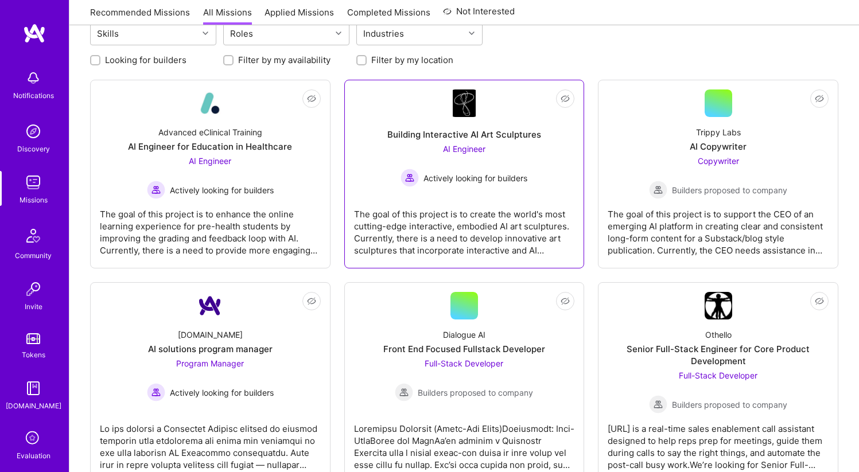 The image size is (859, 472). Describe the element at coordinates (227, 15) in the screenshot. I see `a: All Missions` at that location.